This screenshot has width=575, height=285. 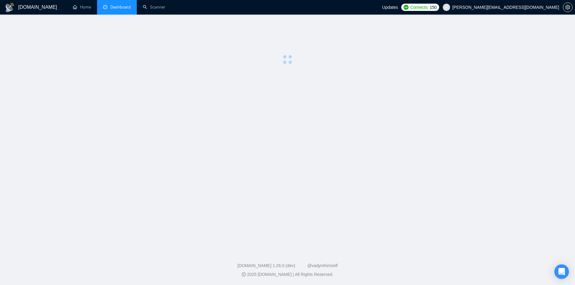 I want to click on span: dashboard, so click(x=105, y=7).